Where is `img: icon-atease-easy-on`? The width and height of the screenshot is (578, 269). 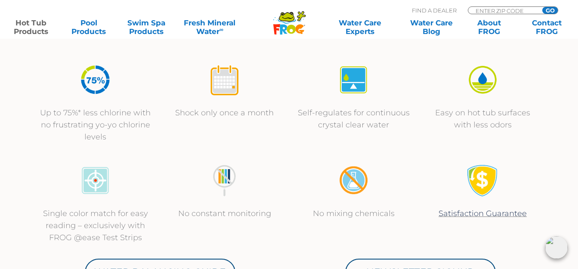
img: icon-atease-easy-on is located at coordinates (483, 80).